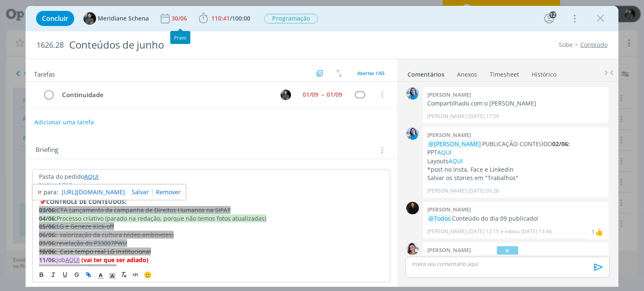 The image size is (644, 291). What do you see at coordinates (48, 260) in the screenshot?
I see `strong: 11/06:` at bounding box center [48, 260].